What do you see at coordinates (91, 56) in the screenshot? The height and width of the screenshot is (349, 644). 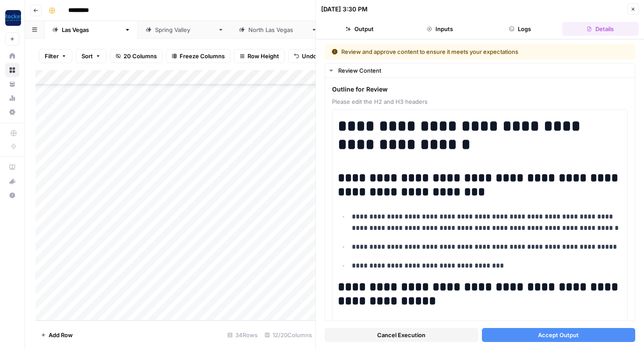 I see `button: Sort` at bounding box center [91, 56].